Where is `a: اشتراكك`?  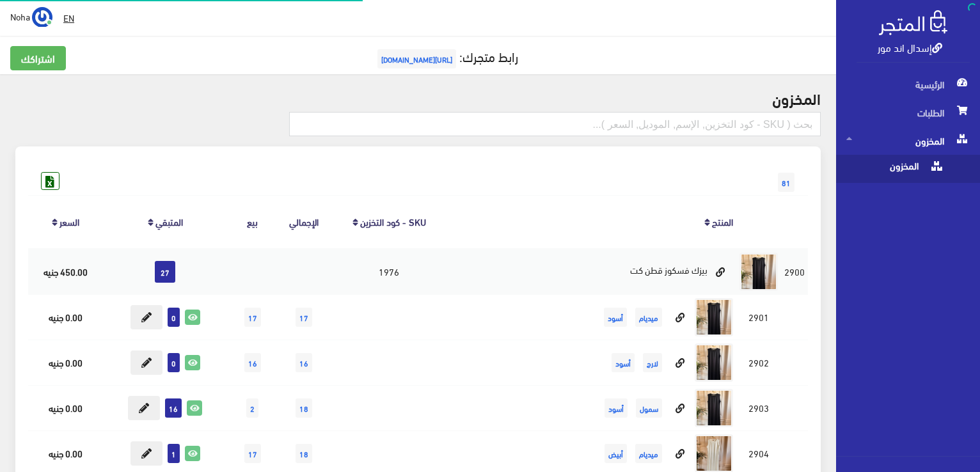 a: اشتراكك is located at coordinates (38, 58).